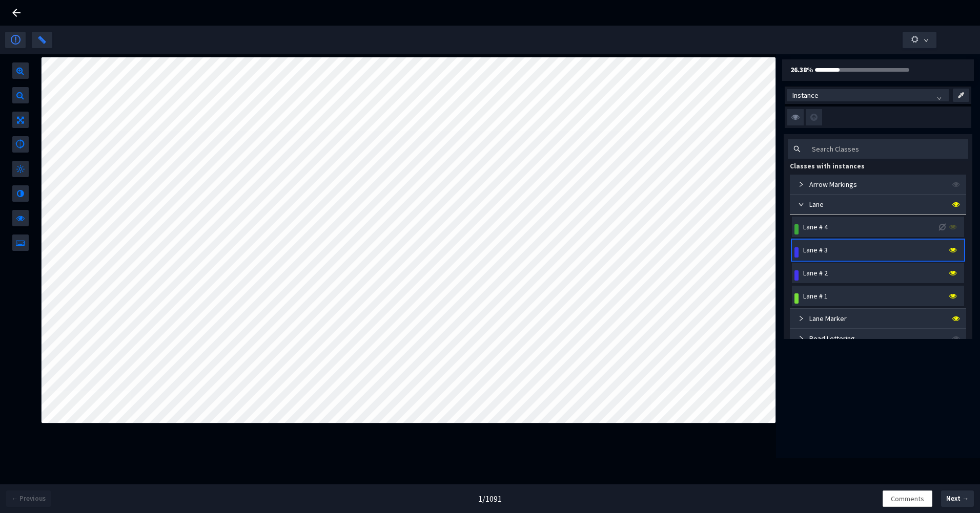 Image resolution: width=980 pixels, height=513 pixels. Describe the element at coordinates (868, 95) in the screenshot. I see `span: Instance` at that location.